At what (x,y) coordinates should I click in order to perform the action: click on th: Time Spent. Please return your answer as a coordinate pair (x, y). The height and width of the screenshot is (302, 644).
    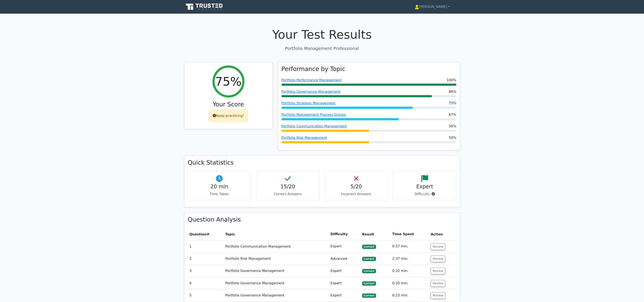
    Looking at the image, I should click on (409, 234).